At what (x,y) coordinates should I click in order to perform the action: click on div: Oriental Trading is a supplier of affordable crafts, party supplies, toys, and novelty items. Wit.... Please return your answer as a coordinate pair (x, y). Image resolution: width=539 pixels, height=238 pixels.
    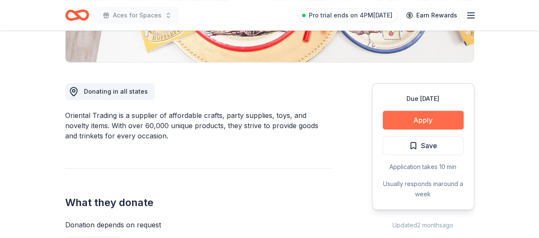
    Looking at the image, I should click on (198, 126).